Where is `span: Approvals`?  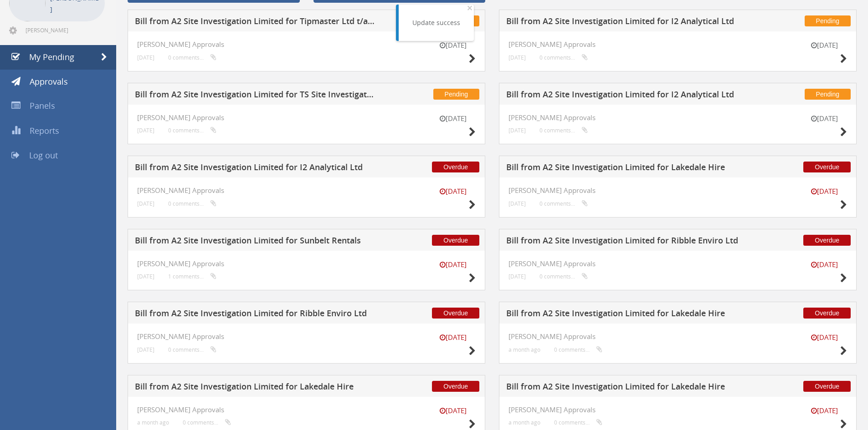
span: Approvals is located at coordinates (49, 82).